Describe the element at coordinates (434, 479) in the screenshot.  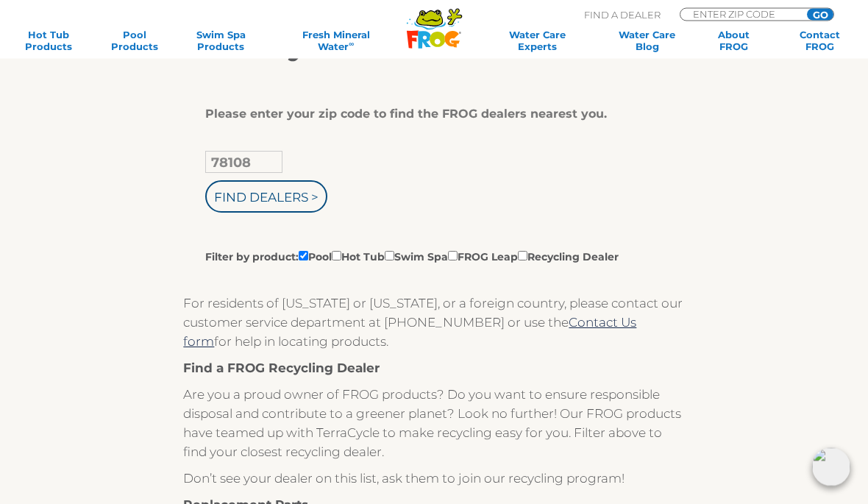
I see `p: Don’t see your dealer on this list, ask them to join our recycling program!` at that location.